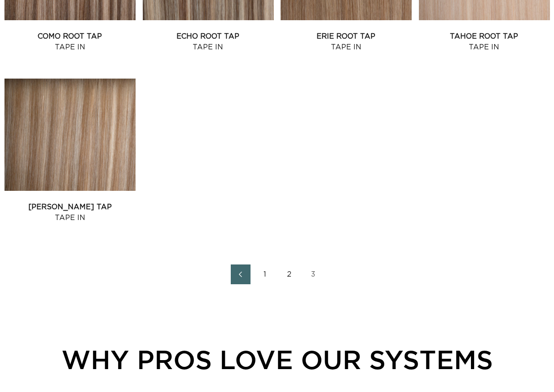  What do you see at coordinates (314, 275) in the screenshot?
I see `a: Page 3` at bounding box center [314, 275].